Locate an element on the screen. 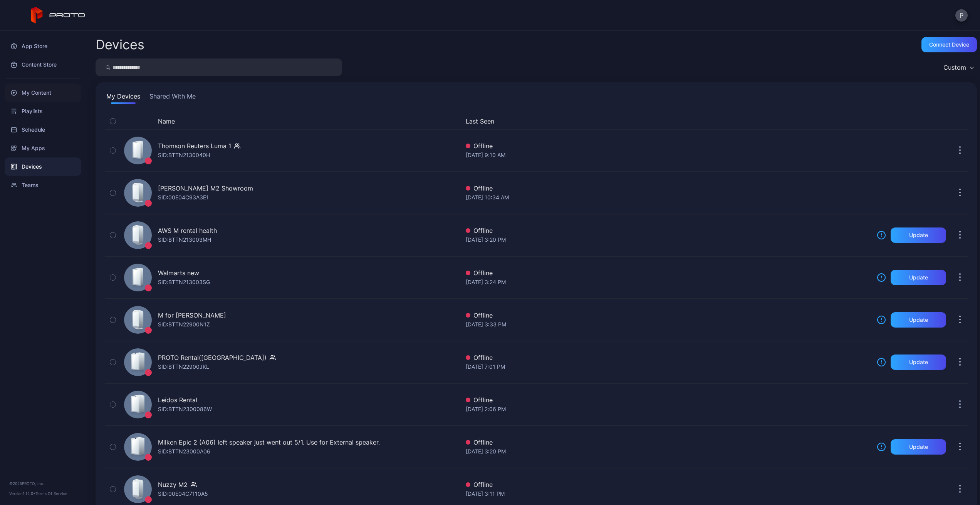  div: My Apps is located at coordinates (43, 148).